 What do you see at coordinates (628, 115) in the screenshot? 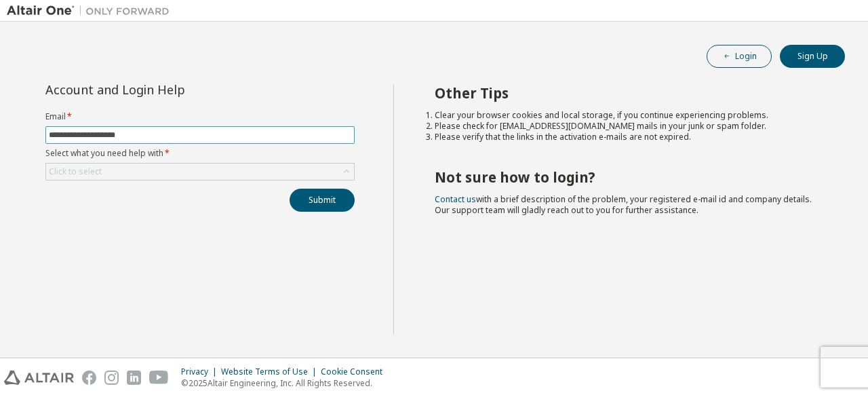
I see `li: Clear your browser cookies and local storage, if you continue experiencing problems.` at bounding box center [628, 115].